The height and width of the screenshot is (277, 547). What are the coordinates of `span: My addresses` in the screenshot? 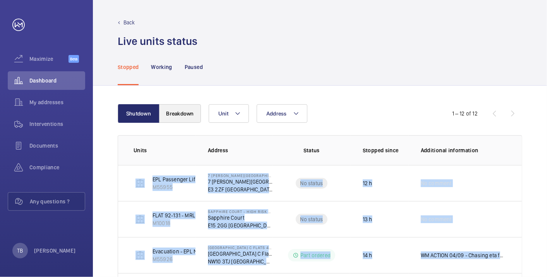 It's located at (57, 102).